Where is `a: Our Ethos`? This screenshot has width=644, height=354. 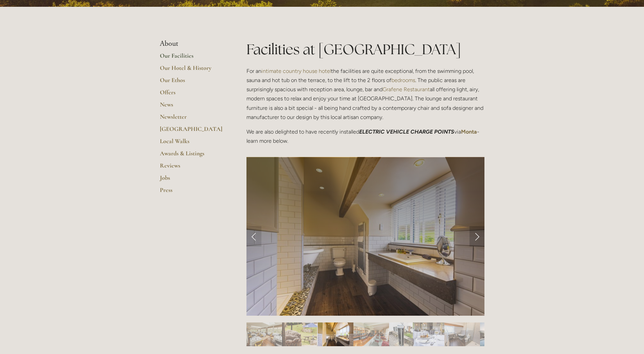 a: Our Ethos is located at coordinates (192, 82).